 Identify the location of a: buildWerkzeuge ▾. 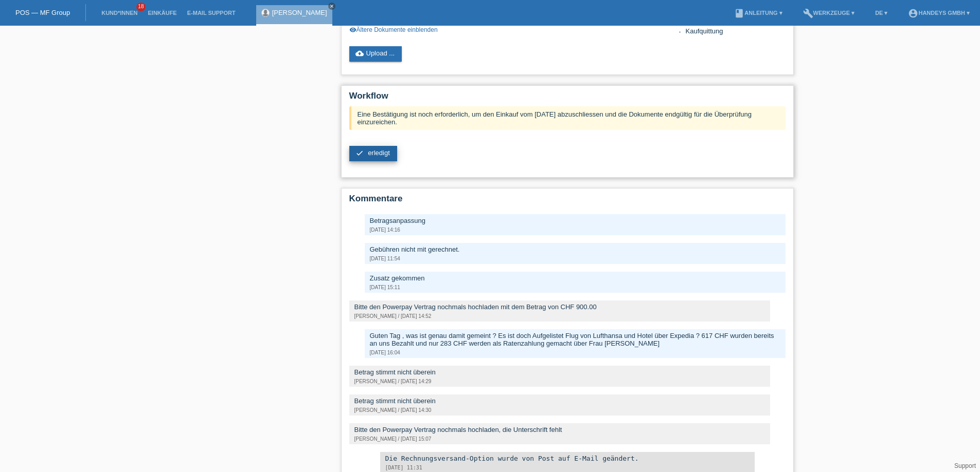
(828, 13).